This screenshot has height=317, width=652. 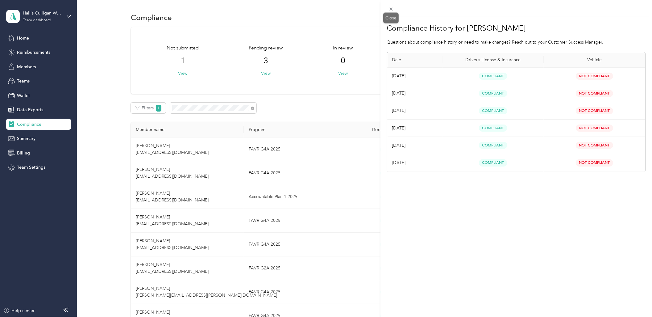 What do you see at coordinates (415, 111) in the screenshot?
I see `td: Jul 2025` at bounding box center [415, 111].